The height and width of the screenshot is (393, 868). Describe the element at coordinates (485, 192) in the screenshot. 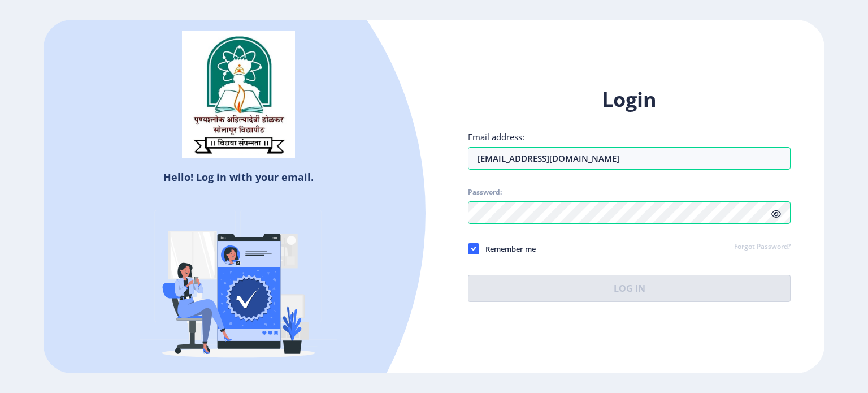

I see `label: Password:` at that location.